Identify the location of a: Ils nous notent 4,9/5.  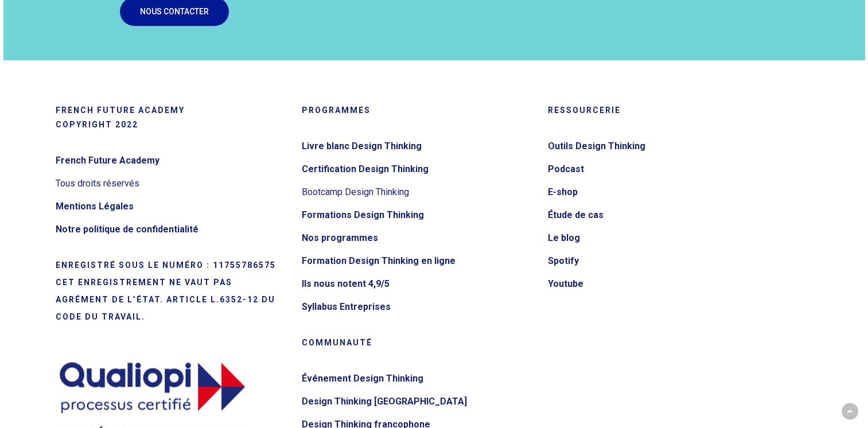
(417, 284).